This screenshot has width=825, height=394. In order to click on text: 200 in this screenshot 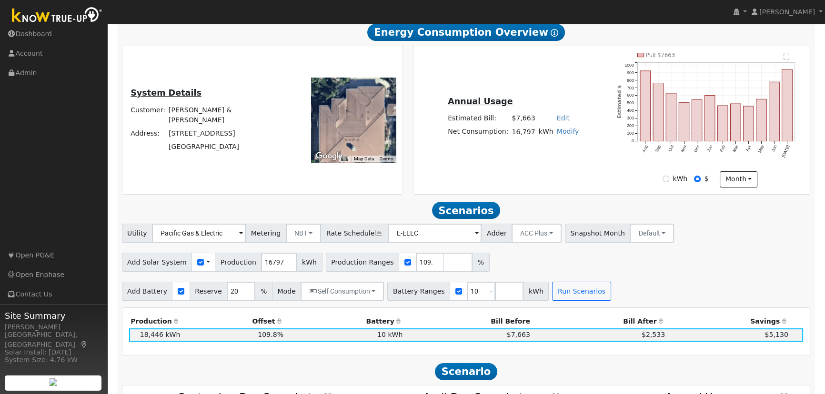, I will do `click(630, 126)`.